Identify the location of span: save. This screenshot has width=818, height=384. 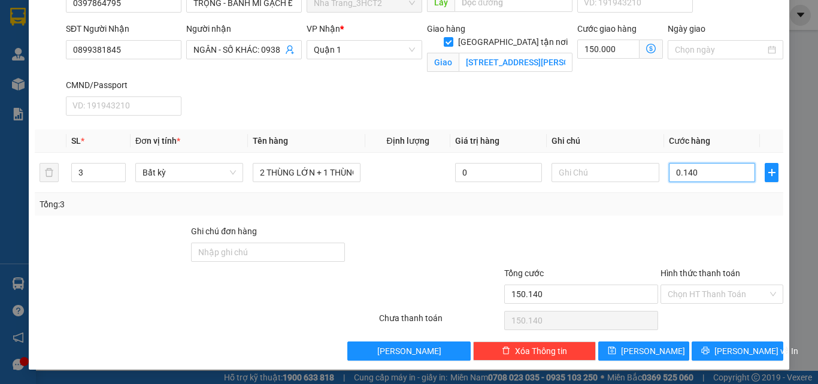
(612, 351).